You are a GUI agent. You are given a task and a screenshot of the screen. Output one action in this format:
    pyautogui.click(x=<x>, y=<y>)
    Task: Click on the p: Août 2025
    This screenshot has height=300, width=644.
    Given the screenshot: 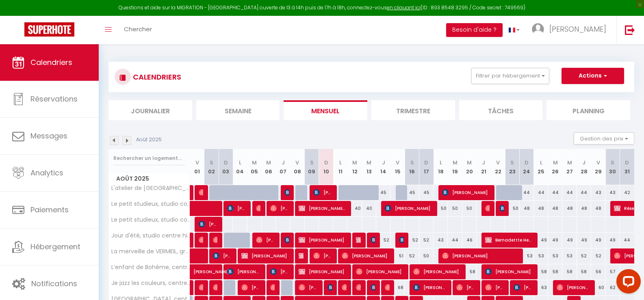 What is the action you would take?
    pyautogui.click(x=149, y=140)
    